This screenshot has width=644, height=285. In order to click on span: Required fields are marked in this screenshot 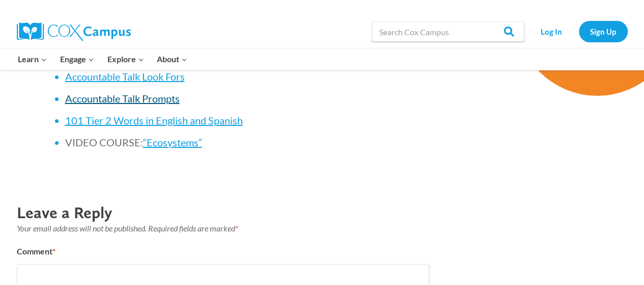, I will do `click(193, 228)`.